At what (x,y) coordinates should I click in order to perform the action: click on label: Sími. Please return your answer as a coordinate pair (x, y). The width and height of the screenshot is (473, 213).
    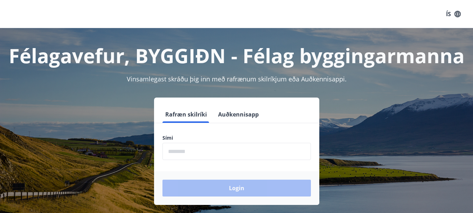
    Looking at the image, I should click on (237, 138).